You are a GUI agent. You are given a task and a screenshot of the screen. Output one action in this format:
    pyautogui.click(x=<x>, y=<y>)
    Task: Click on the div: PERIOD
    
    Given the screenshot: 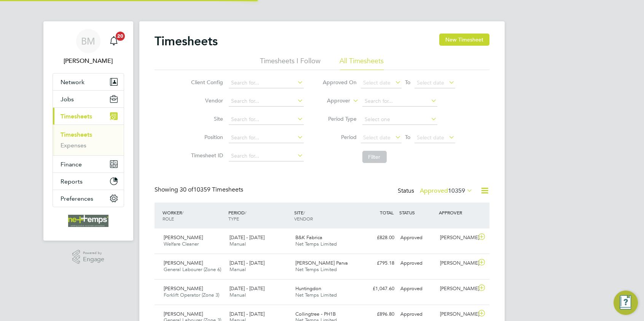 What is the action you would take?
    pyautogui.click(x=259, y=215)
    